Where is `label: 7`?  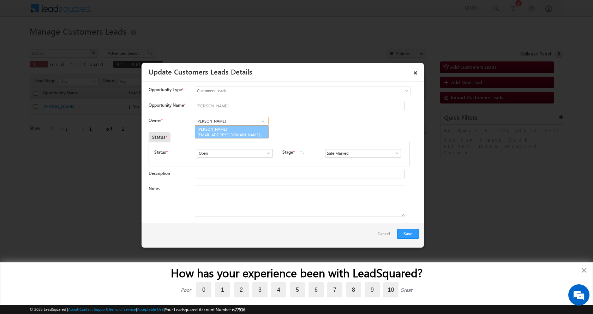
label: 7 is located at coordinates (334, 289).